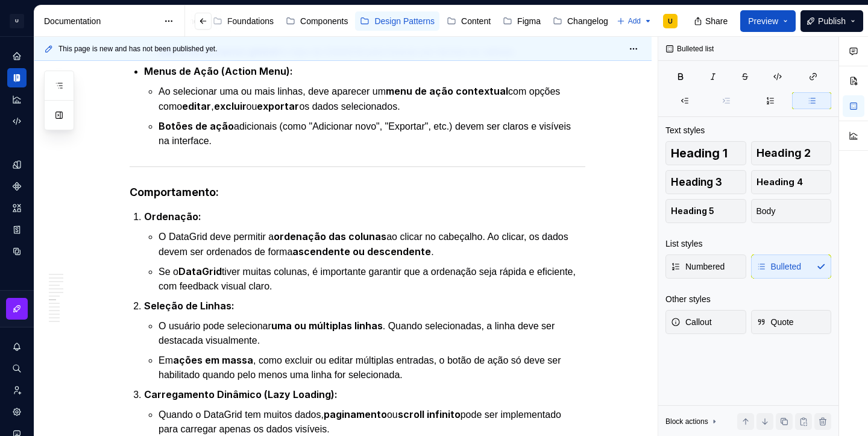  Describe the element at coordinates (832, 21) in the screenshot. I see `span: Publish` at that location.